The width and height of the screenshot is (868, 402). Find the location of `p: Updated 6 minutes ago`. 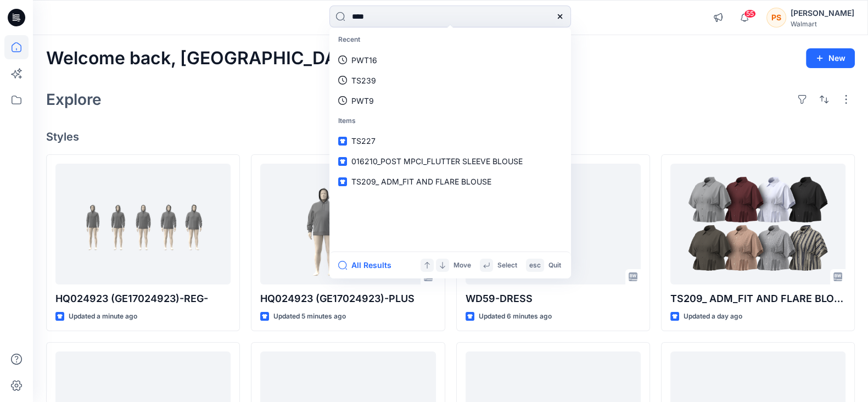

p: Updated 6 minutes ago is located at coordinates (515, 316).